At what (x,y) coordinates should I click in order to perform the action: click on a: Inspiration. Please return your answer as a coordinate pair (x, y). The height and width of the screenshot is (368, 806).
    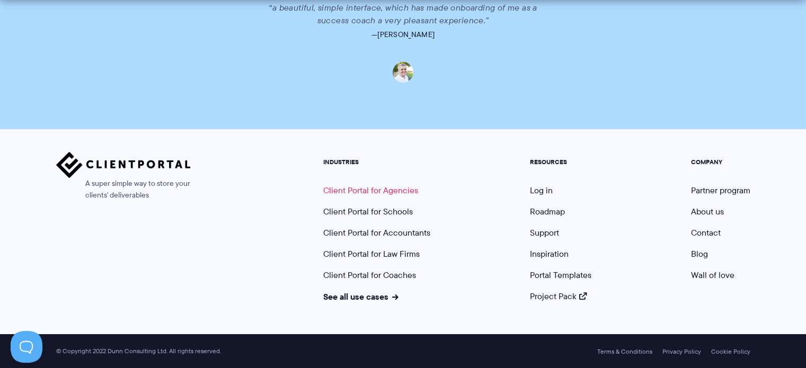
    Looking at the image, I should click on (549, 254).